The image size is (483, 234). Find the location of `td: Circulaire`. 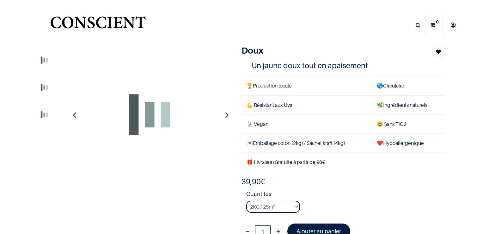

td: Circulaire is located at coordinates (408, 86).